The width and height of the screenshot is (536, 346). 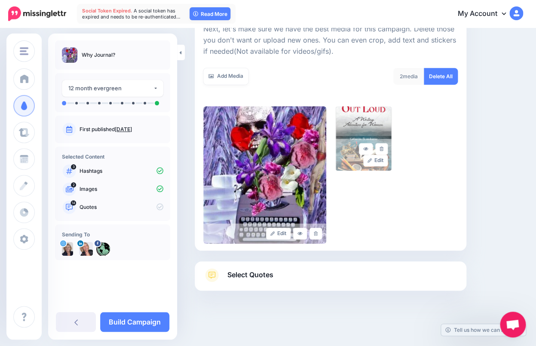 What do you see at coordinates (73, 203) in the screenshot?
I see `span: 14` at bounding box center [73, 203].